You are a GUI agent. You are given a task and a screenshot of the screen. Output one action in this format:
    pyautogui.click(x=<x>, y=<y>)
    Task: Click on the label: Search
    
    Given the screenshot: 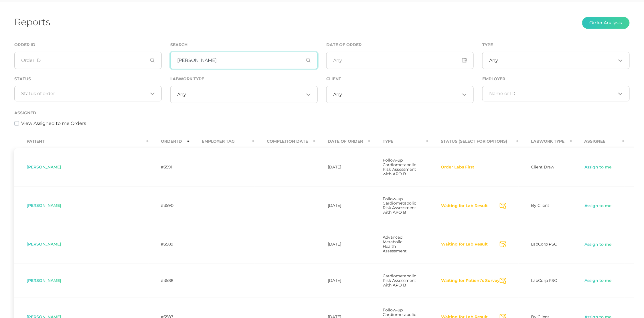 What is the action you would take?
    pyautogui.click(x=179, y=45)
    